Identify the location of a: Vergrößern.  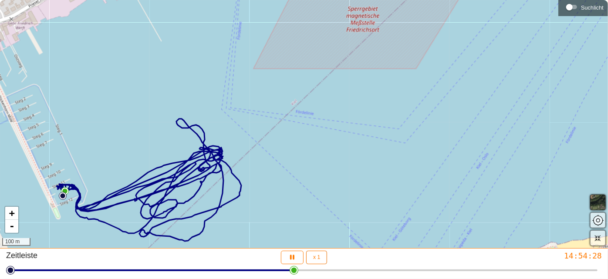
(12, 213).